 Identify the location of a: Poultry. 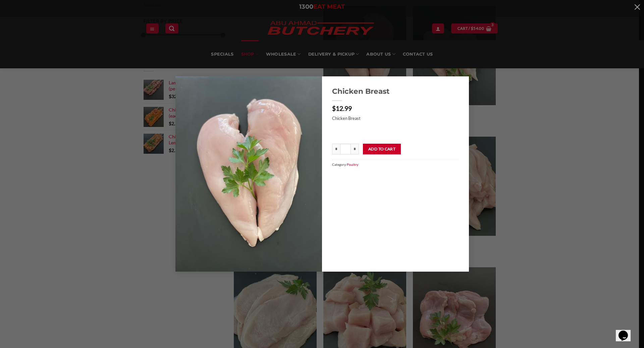
(352, 165).